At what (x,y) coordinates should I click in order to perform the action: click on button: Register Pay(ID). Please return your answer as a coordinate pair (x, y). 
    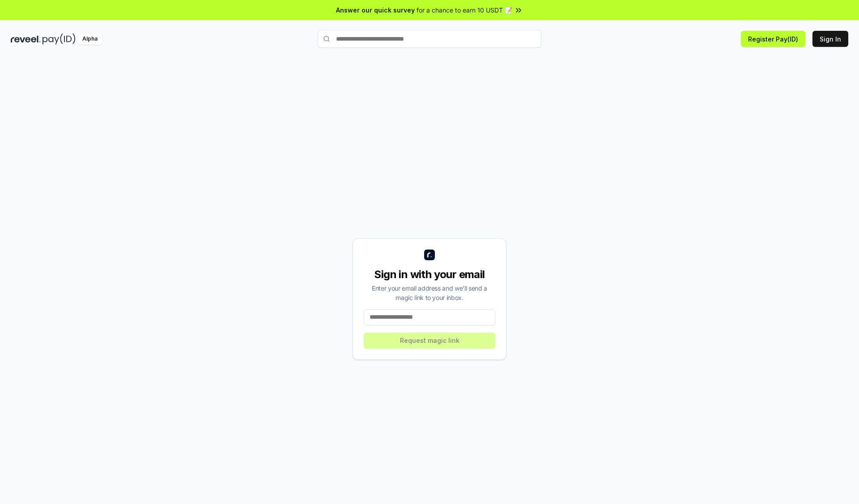
    Looking at the image, I should click on (773, 39).